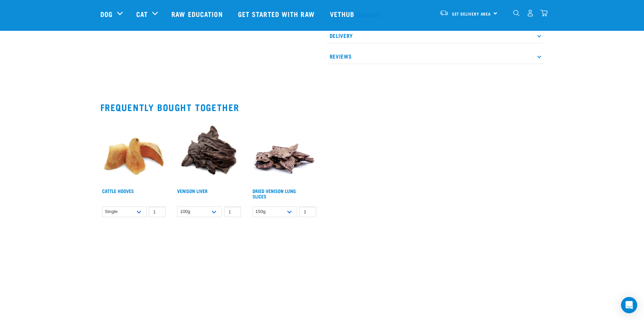 The image size is (644, 320). I want to click on a: Raw Education, so click(198, 14).